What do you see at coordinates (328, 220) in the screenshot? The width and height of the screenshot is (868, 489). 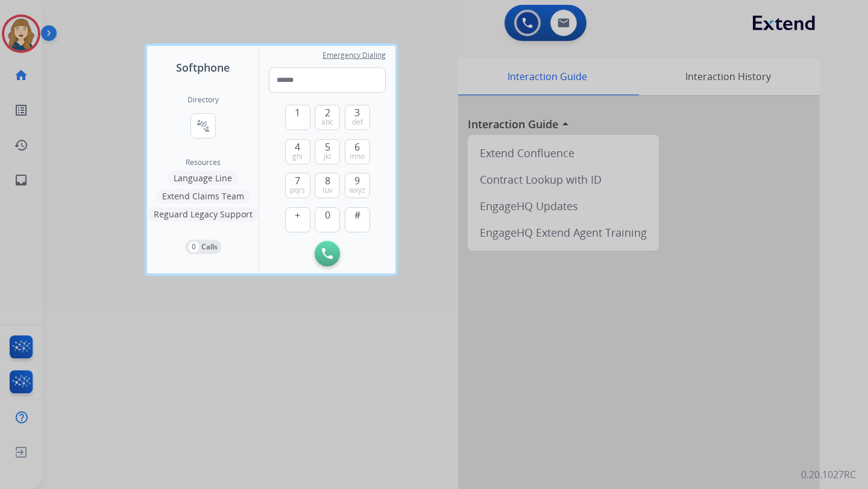 I see `button: 0` at bounding box center [328, 220].